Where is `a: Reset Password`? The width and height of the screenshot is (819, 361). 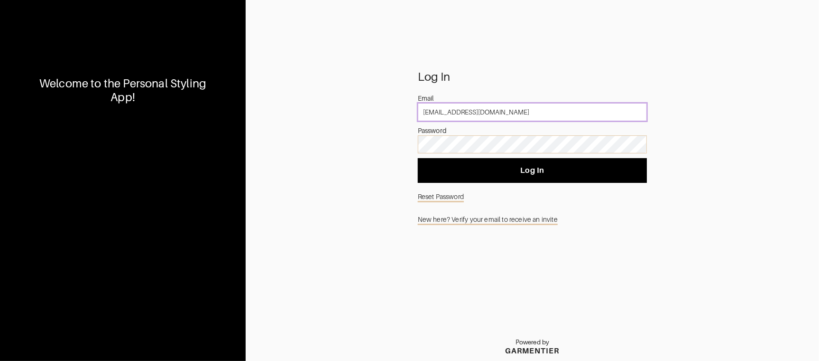
a: Reset Password is located at coordinates (533, 196).